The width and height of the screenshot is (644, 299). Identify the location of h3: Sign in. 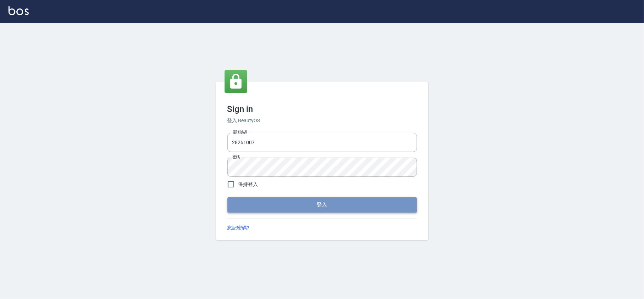
(322, 109).